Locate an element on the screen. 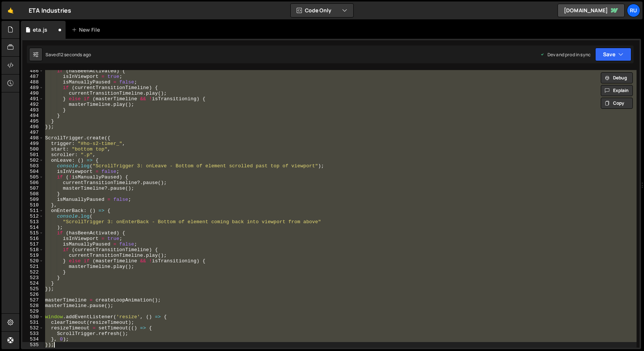 This screenshot has width=644, height=351. div: 513 is located at coordinates (33, 221).